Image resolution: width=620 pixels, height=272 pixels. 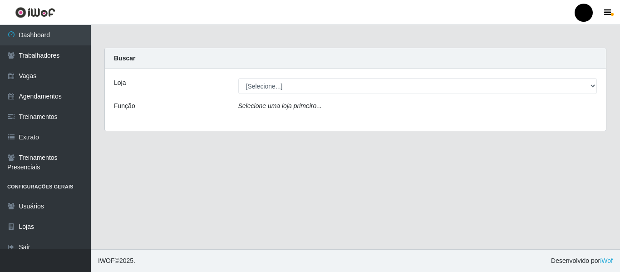 I want to click on img: CoreUI Logo, so click(x=35, y=12).